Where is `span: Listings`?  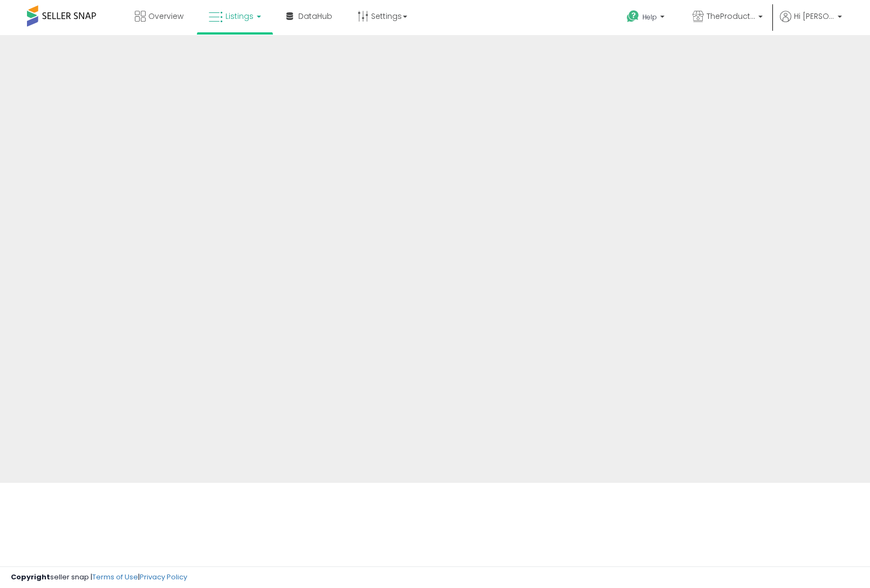 span: Listings is located at coordinates (239, 16).